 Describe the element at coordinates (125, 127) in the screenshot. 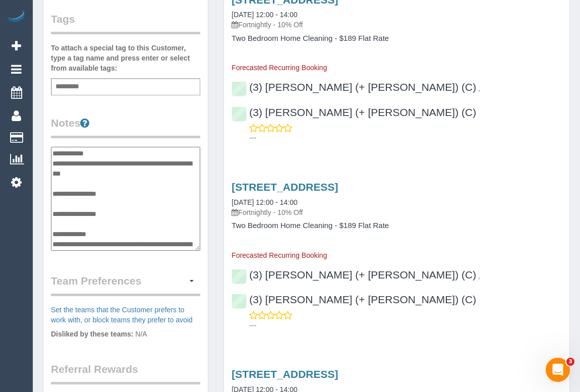

I see `legend: Notes` at that location.